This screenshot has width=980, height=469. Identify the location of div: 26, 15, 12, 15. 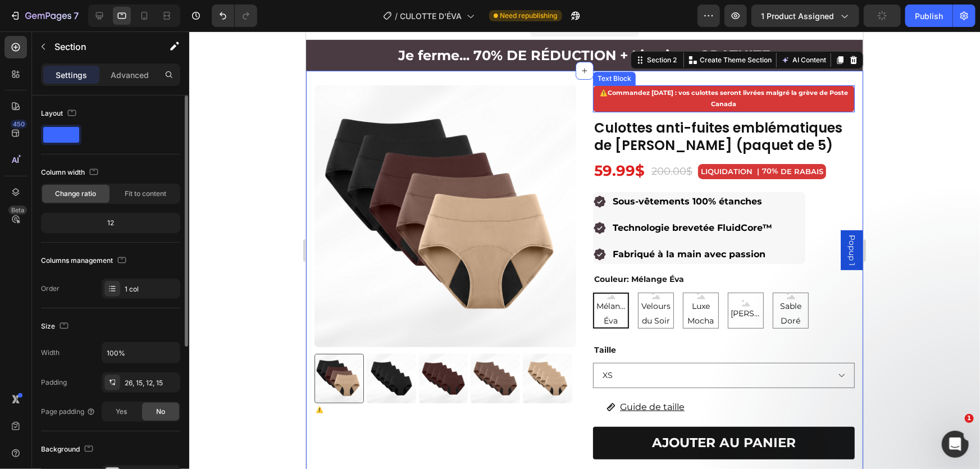
(151, 383).